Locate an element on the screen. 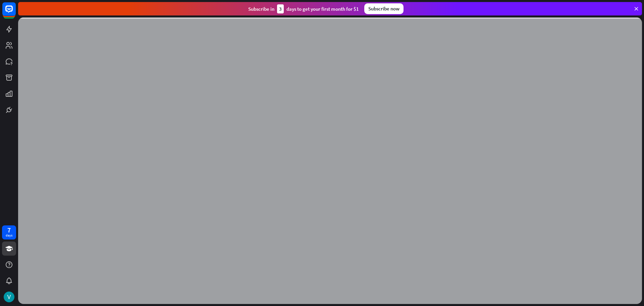 The height and width of the screenshot is (306, 644). div: 7 is located at coordinates (9, 230).